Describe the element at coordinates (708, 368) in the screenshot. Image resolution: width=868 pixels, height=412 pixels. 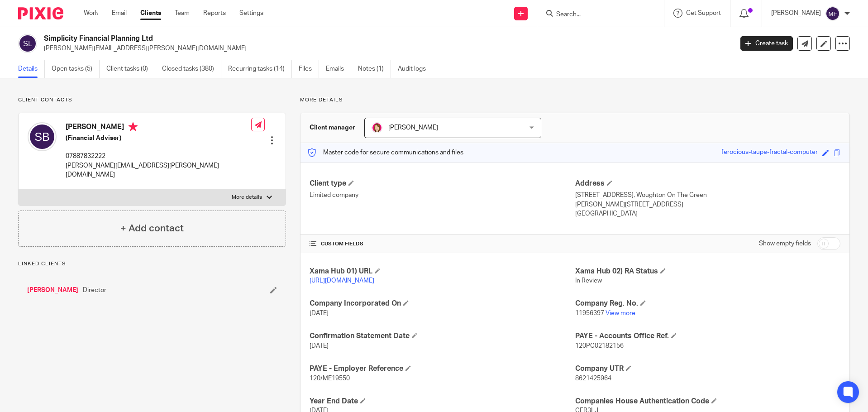
I see `h4: Company UTR` at that location.